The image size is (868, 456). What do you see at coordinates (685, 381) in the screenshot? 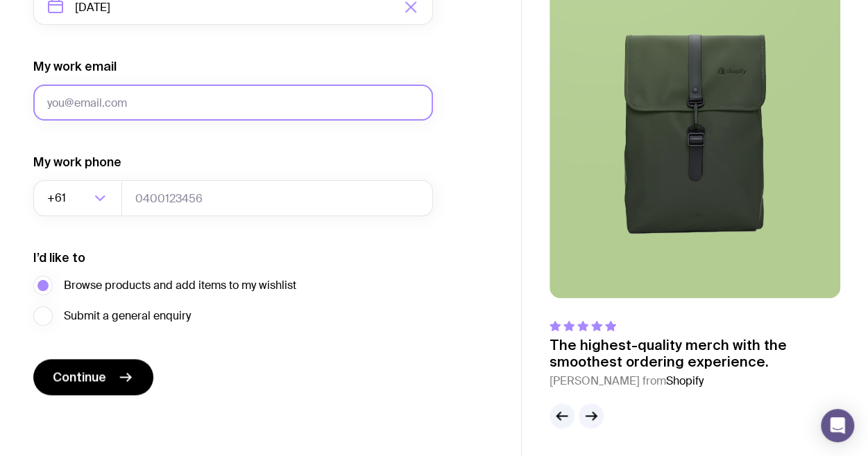
I see `span: Shopify` at bounding box center [685, 381].